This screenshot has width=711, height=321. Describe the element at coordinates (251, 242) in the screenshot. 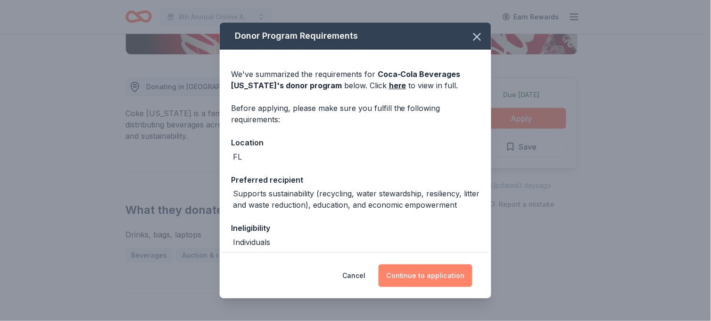

I see `div: Individuals` at that location.